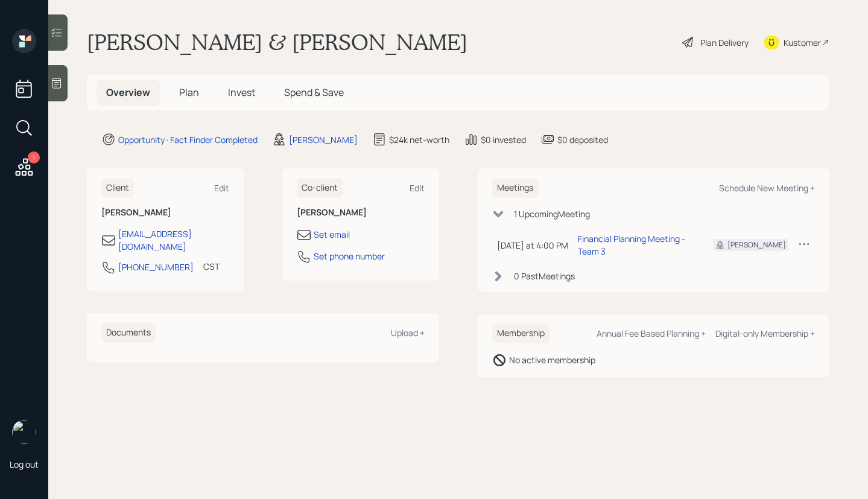 Image resolution: width=868 pixels, height=499 pixels. Describe the element at coordinates (520, 333) in the screenshot. I see `h6: Membership` at that location.